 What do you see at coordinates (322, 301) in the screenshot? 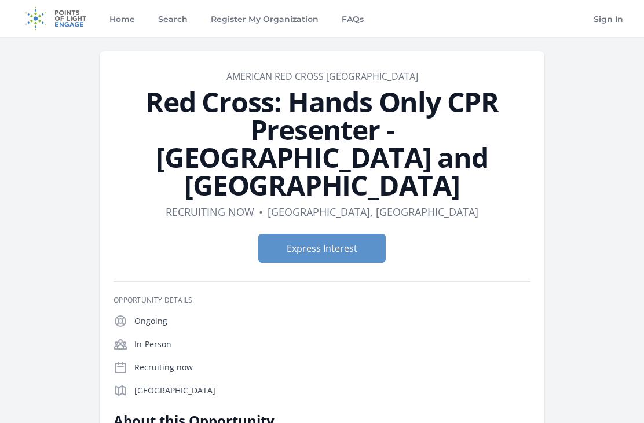
I see `h3: Opportunity Details` at bounding box center [322, 301].